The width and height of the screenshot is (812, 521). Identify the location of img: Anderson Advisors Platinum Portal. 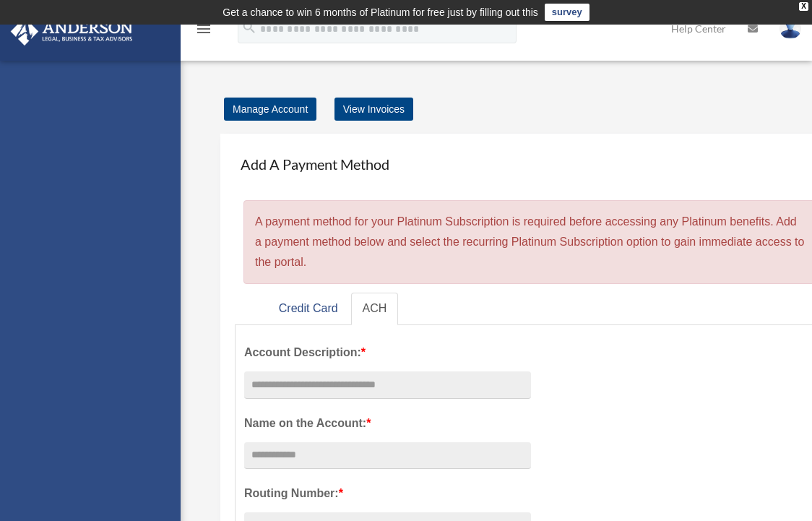
(72, 31).